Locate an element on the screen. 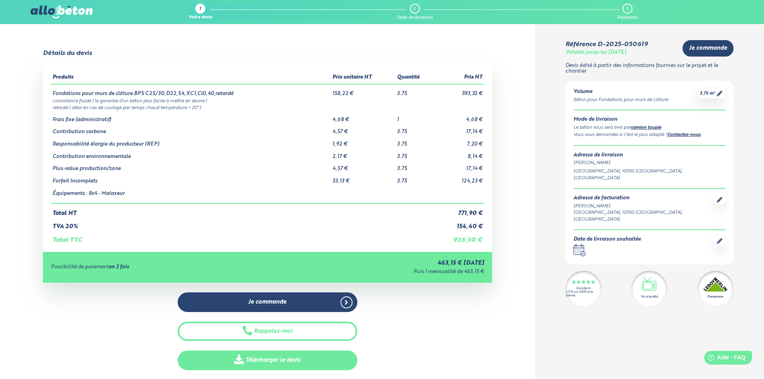 The height and width of the screenshot is (379, 764). div: Volume is located at coordinates (620, 92).